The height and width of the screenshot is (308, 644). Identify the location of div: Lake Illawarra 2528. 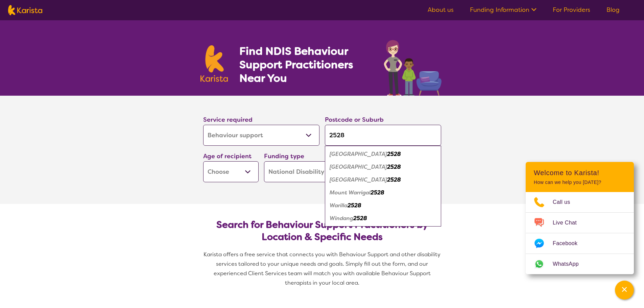
(384, 180).